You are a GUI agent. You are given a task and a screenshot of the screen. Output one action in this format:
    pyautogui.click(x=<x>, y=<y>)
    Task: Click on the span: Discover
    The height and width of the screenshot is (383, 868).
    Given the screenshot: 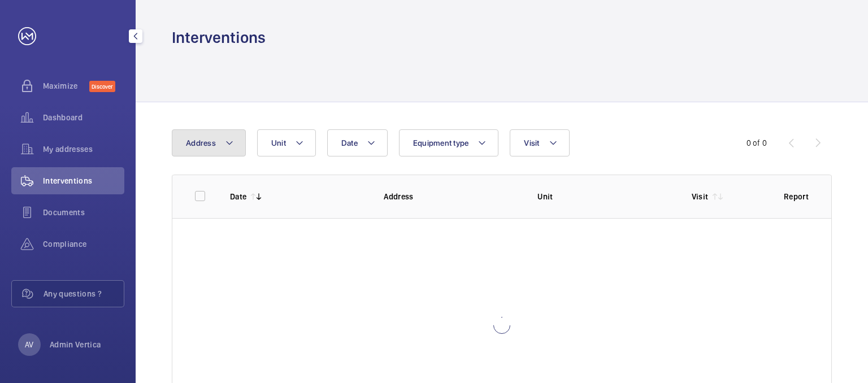 What is the action you would take?
    pyautogui.click(x=102, y=86)
    